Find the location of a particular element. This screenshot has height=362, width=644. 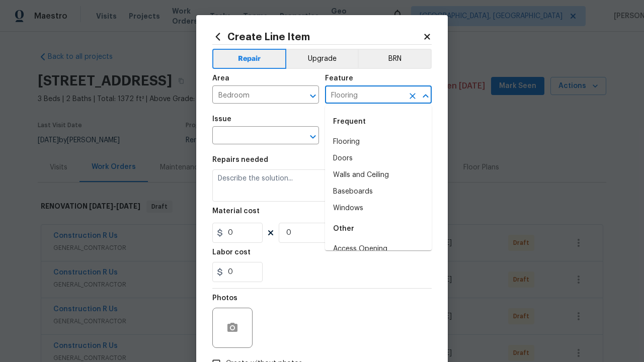

h5: Feature is located at coordinates (339, 78).